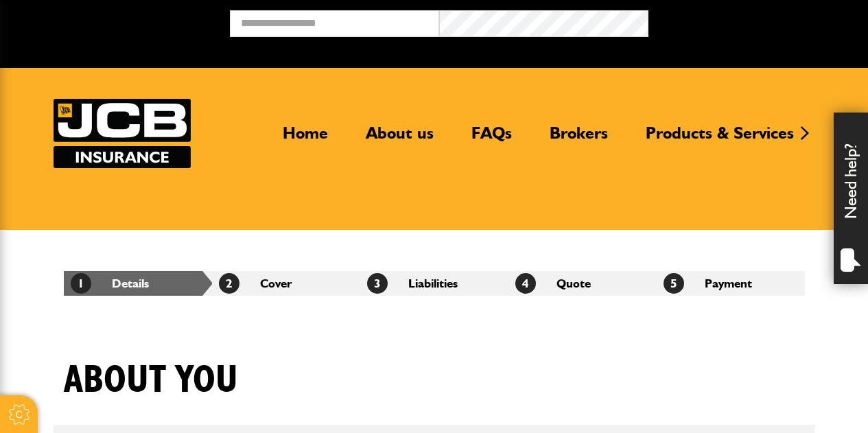 The width and height of the screenshot is (868, 433). Describe the element at coordinates (753, 21) in the screenshot. I see `button: Broker Login` at that location.